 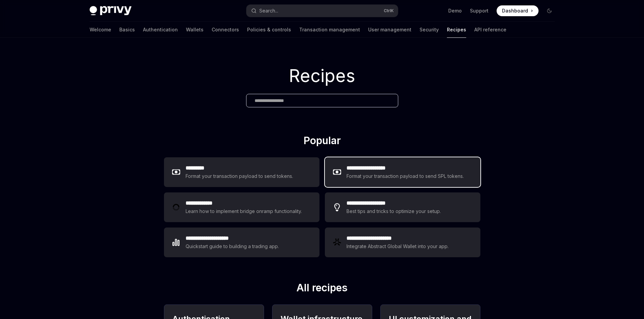 What do you see at coordinates (322, 11) in the screenshot?
I see `button: Search...CtrlK` at bounding box center [322, 11].